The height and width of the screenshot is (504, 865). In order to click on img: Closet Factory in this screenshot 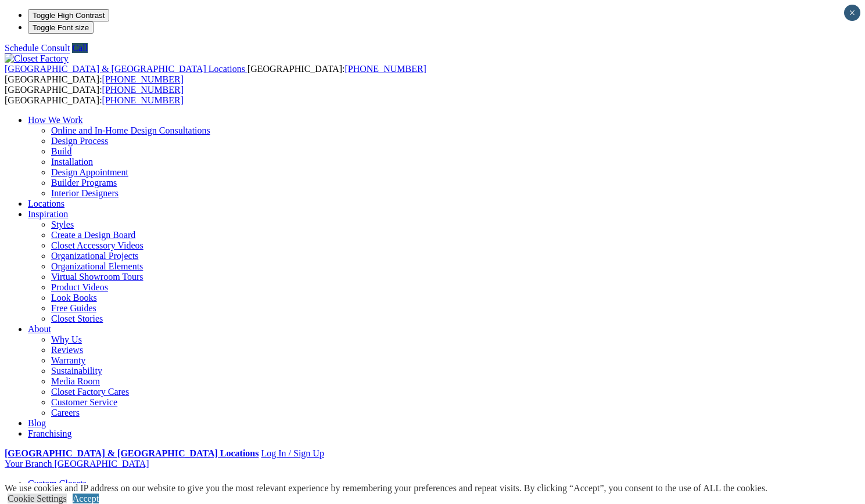, I will do `click(37, 59)`.